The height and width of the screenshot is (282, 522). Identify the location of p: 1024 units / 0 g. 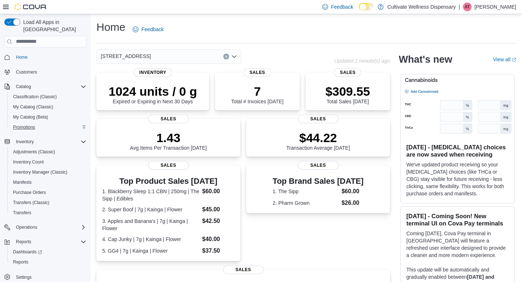
(153, 91).